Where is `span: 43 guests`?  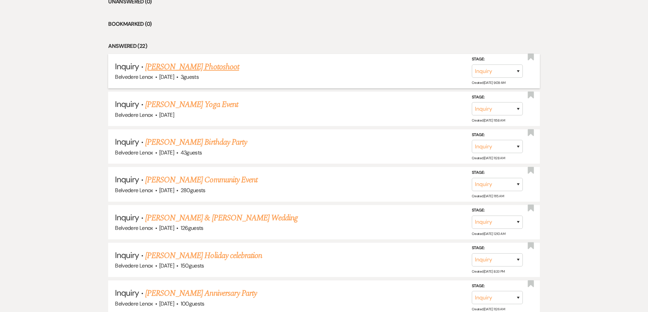 span: 43 guests is located at coordinates (191, 153).